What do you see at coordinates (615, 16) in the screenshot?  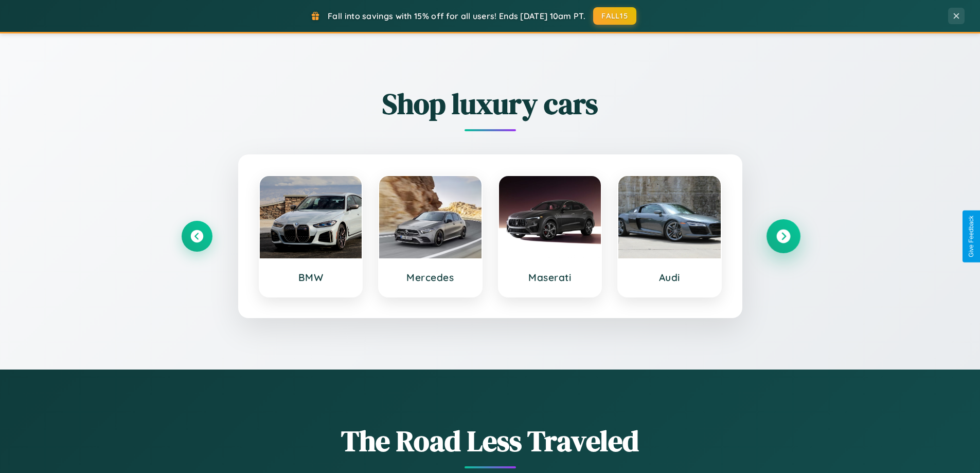 I see `button: FALL15` at bounding box center [615, 16].